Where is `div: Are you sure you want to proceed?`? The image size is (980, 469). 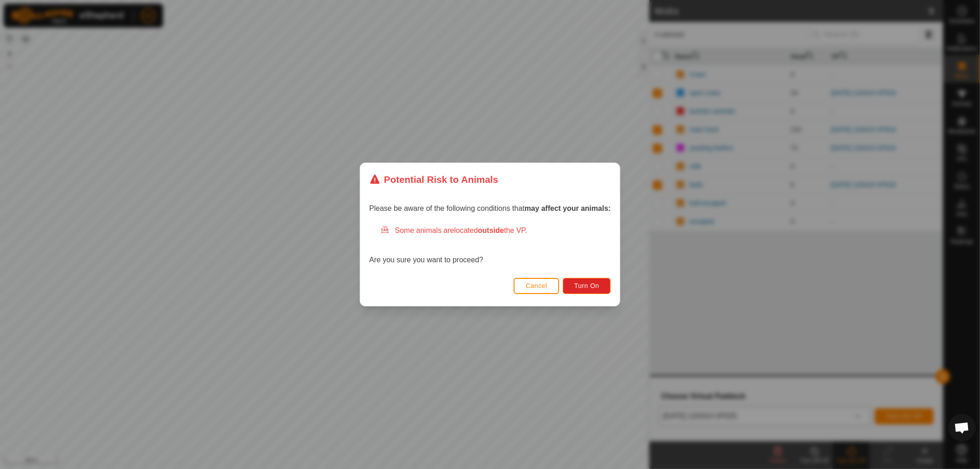 div: Are you sure you want to proceed? is located at coordinates (490, 246).